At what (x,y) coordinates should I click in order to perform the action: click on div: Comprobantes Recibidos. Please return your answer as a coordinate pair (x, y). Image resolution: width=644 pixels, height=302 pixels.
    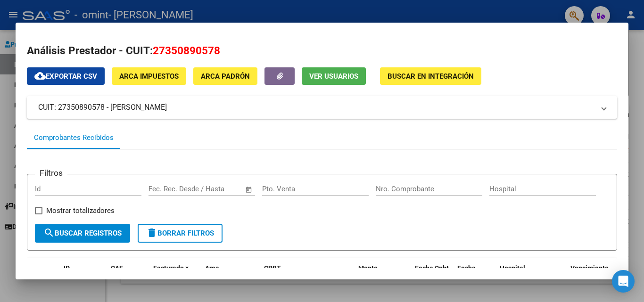
    Looking at the image, I should click on (74, 138).